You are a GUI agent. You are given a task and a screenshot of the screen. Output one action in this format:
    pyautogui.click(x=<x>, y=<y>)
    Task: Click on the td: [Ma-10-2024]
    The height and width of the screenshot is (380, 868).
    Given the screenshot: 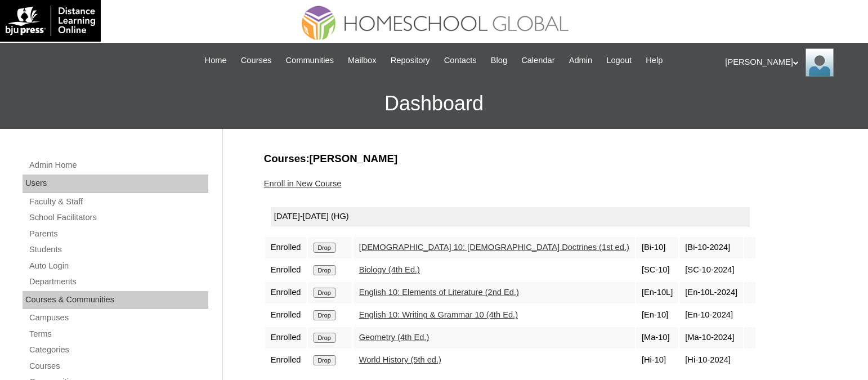 What is the action you would take?
    pyautogui.click(x=711, y=338)
    